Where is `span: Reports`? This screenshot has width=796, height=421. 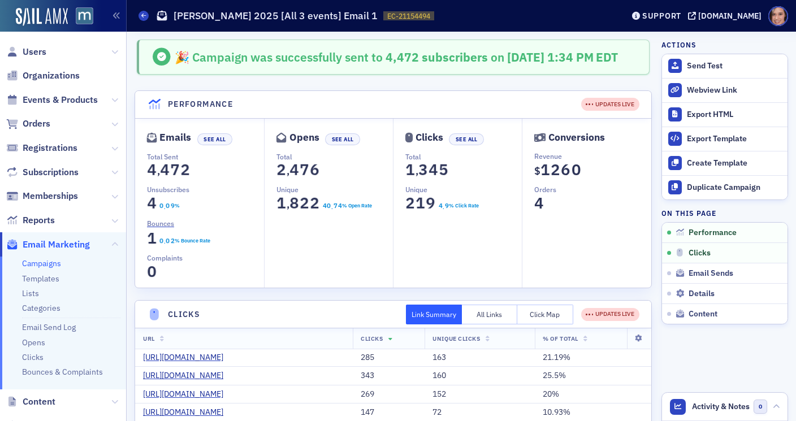 span: Reports is located at coordinates (38, 221).